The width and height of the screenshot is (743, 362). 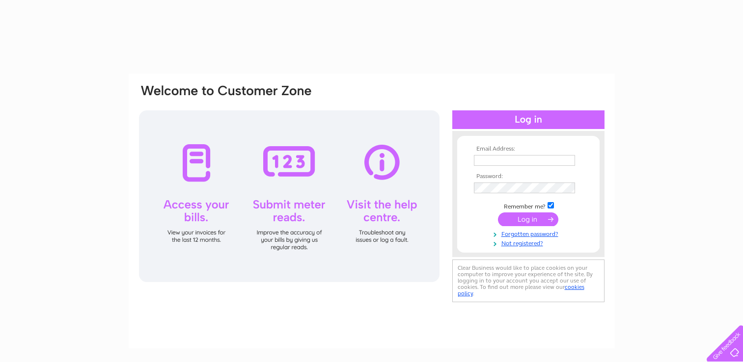 What do you see at coordinates (528, 281) in the screenshot?
I see `div: Clear Business would like to place cookies on your computer to improve your experience of the sit...` at bounding box center [528, 281].